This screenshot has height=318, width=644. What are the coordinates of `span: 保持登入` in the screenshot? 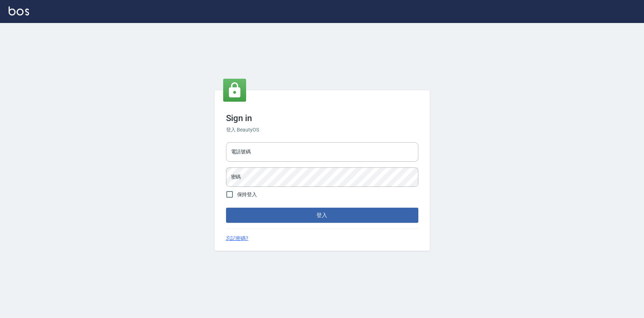 It's located at (247, 194).